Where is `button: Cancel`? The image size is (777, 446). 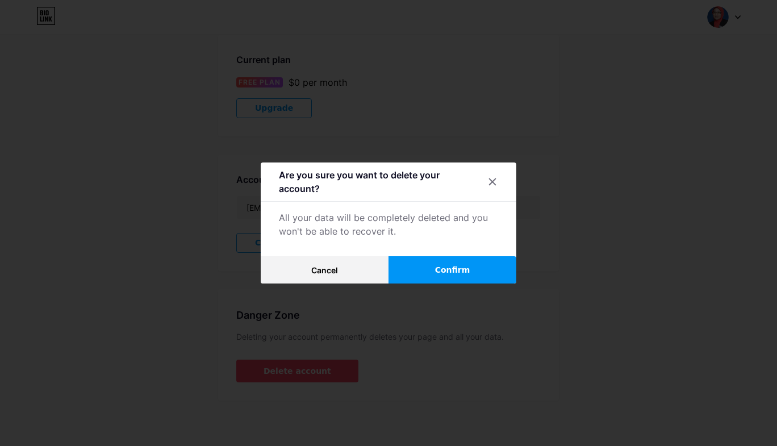 button: Cancel is located at coordinates (324, 270).